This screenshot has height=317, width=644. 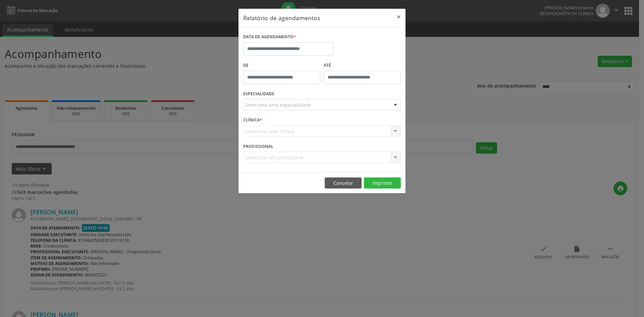 What do you see at coordinates (362, 65) in the screenshot?
I see `label: ATÉ` at bounding box center [362, 65].